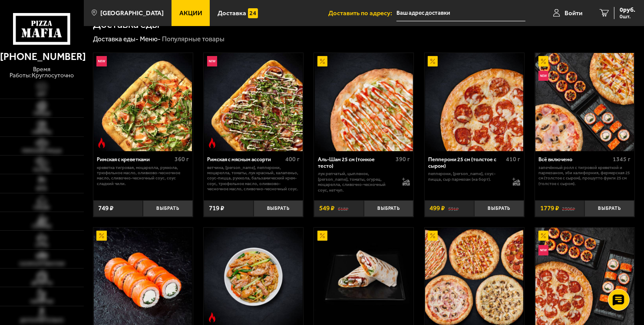 This screenshot has width=644, height=325. Describe the element at coordinates (182, 159) in the screenshot. I see `span: 360 г` at that location.